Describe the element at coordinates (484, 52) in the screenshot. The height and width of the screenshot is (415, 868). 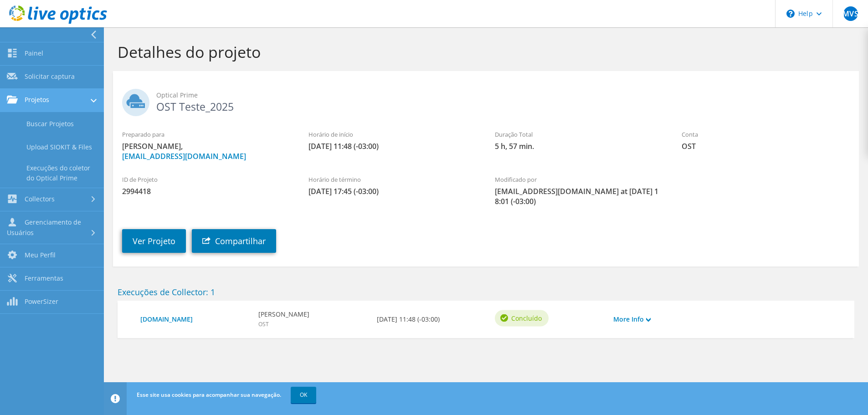
I see `h1: Detalhes do projeto` at that location.